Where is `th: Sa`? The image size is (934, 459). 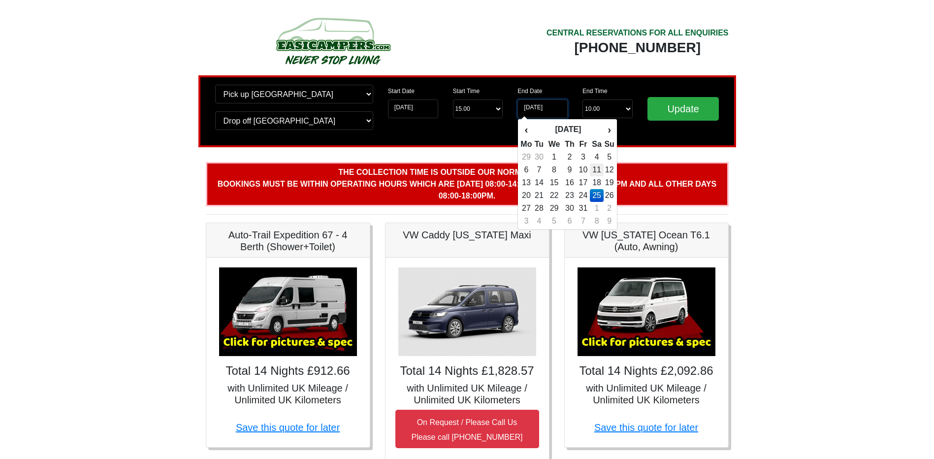
th: Sa is located at coordinates (597, 144).